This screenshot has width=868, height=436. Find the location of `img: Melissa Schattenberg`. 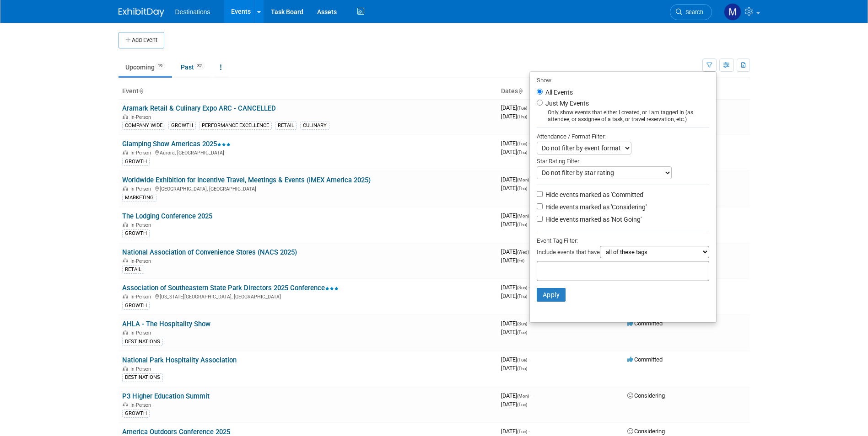

img: Melissa Schattenberg is located at coordinates (732, 12).